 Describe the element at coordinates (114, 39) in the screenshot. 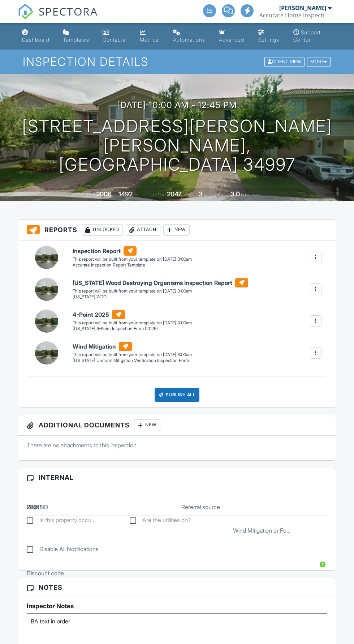

I see `div: Contacts` at that location.